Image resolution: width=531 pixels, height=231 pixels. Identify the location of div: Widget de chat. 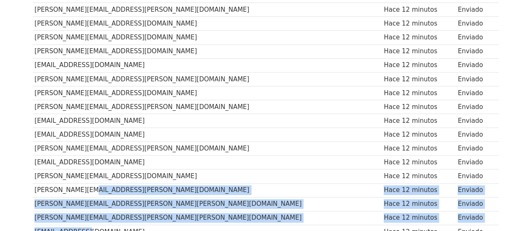
(510, 211).